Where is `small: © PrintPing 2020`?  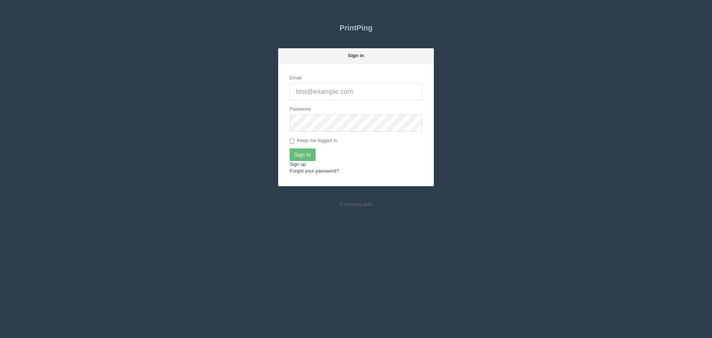
small: © PrintPing 2020 is located at coordinates (356, 204).